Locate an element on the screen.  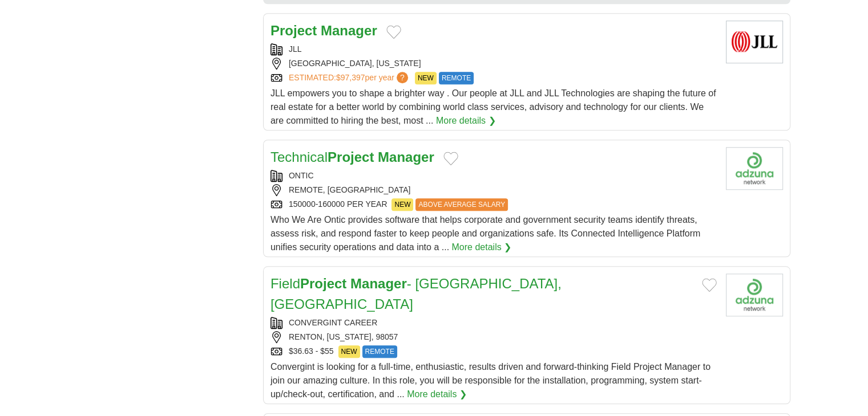
div: 150000-160000 PER YEAR is located at coordinates (494, 205).